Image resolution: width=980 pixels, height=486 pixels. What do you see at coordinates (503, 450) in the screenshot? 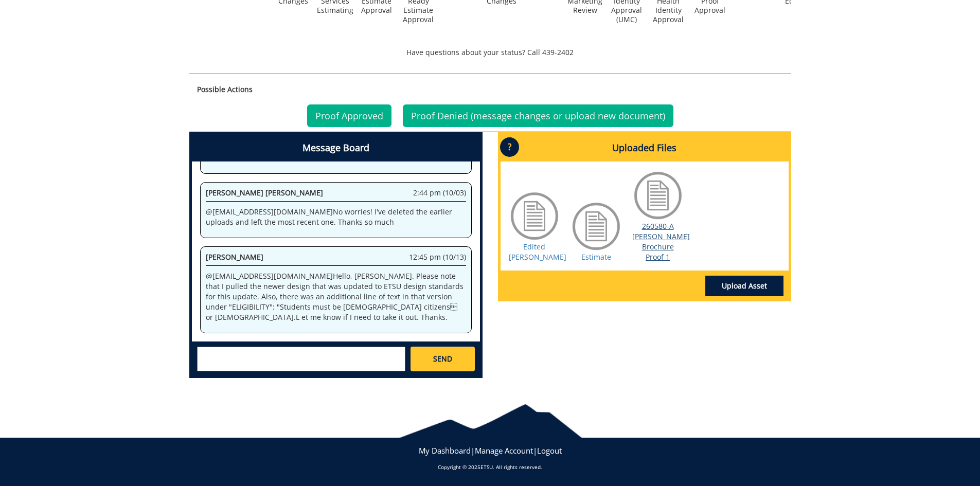
I see `a: Manage Account` at bounding box center [503, 450].